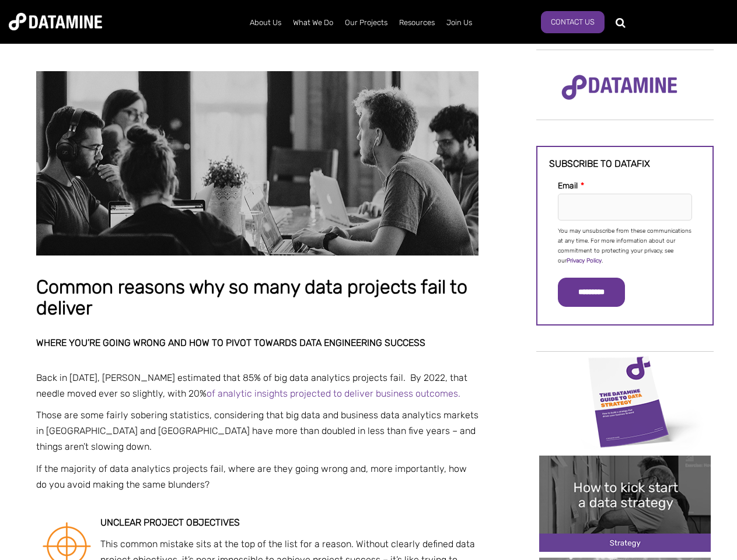 The height and width of the screenshot is (560, 737). What do you see at coordinates (257, 431) in the screenshot?
I see `p: Those are some fairly sobering statistics, considering that big data and business data analytics ...` at bounding box center [257, 431].